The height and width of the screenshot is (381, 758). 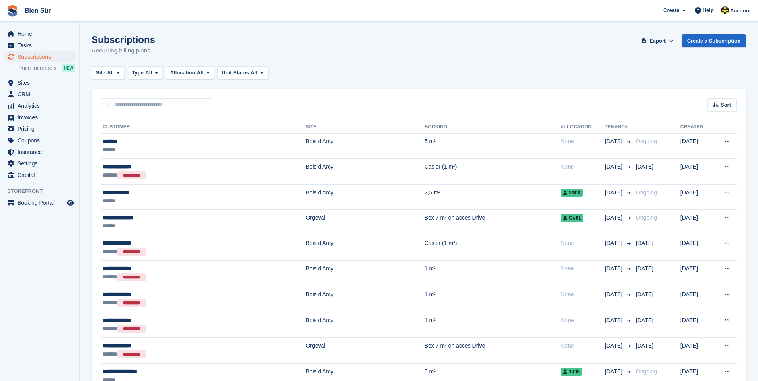 I want to click on span: Site:, so click(x=101, y=73).